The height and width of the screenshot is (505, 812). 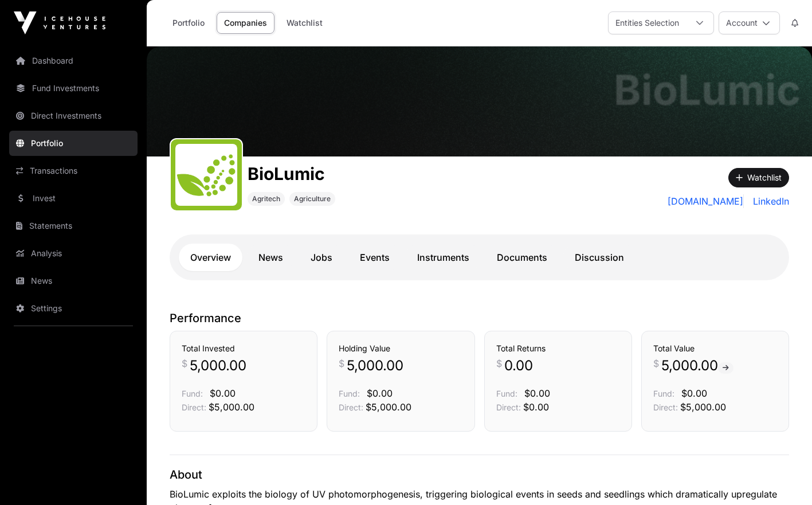 I want to click on a: Invest, so click(x=73, y=198).